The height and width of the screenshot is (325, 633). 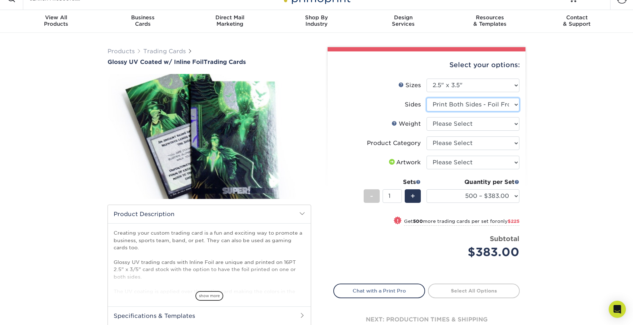 What do you see at coordinates (209, 136) in the screenshot?
I see `img: Glossy UV Coated w/ Inline Foil 01` at bounding box center [209, 136].